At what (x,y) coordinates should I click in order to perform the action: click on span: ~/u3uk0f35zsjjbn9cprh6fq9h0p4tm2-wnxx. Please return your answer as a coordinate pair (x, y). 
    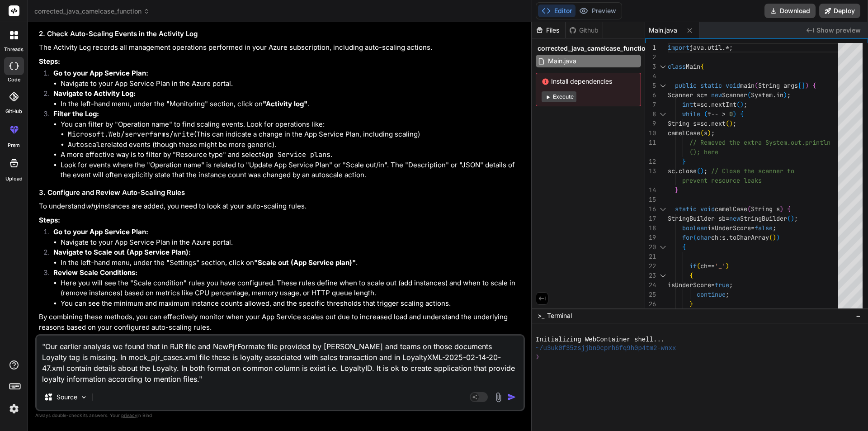
    Looking at the image, I should click on (606, 348).